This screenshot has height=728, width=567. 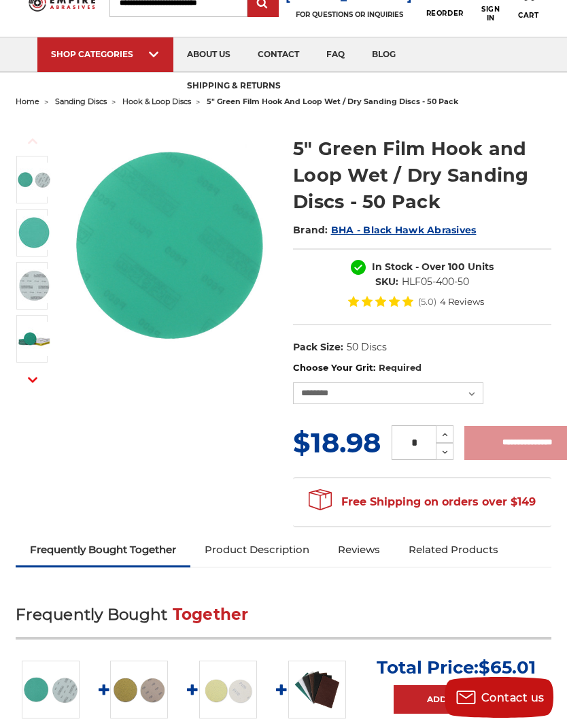 What do you see at coordinates (105, 54) in the screenshot?
I see `div: SHOP CATEGORIES` at bounding box center [105, 54].